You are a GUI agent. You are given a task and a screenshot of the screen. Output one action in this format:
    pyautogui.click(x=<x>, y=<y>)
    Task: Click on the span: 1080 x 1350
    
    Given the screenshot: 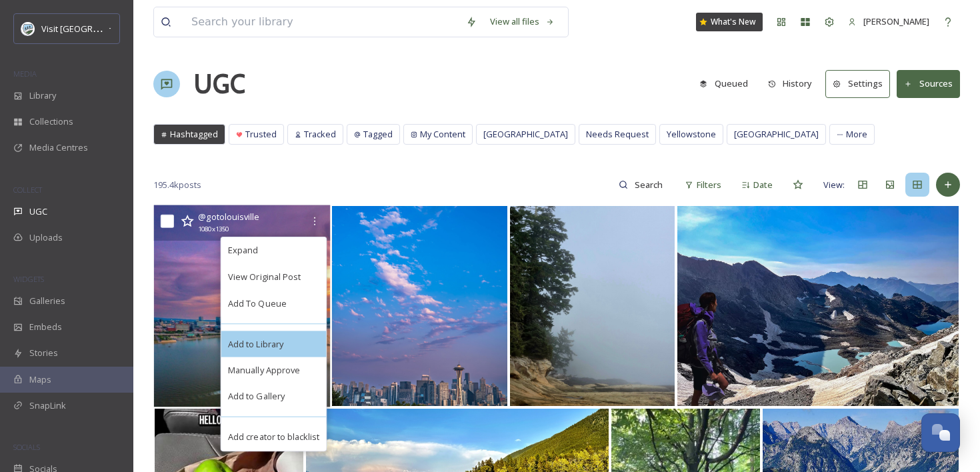 What is the action you would take?
    pyautogui.click(x=213, y=229)
    